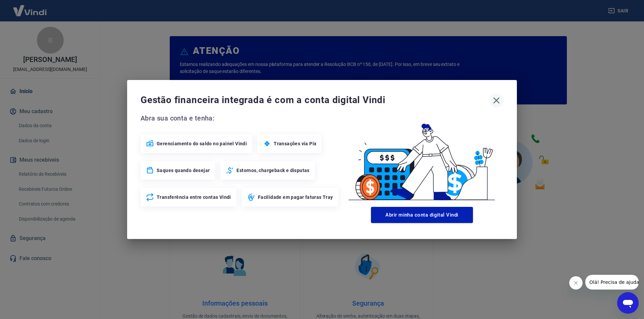  Describe the element at coordinates (315, 100) in the screenshot. I see `span: Gestão financeira integrada é com a conta digital Vindi` at that location.